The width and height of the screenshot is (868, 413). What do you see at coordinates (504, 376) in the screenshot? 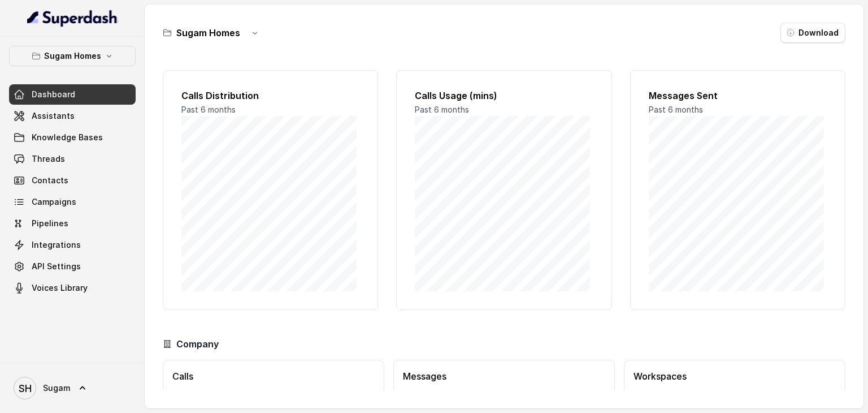
I see `h3: Messages` at bounding box center [504, 376].